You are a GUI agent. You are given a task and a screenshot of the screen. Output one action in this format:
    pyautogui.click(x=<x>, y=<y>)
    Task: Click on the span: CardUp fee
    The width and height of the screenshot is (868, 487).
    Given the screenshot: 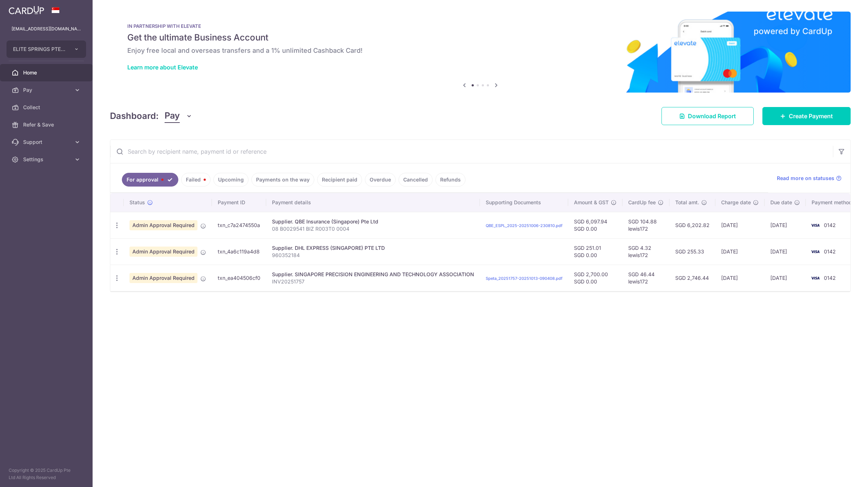 What is the action you would take?
    pyautogui.click(x=642, y=202)
    